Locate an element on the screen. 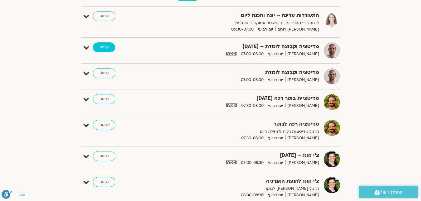 The width and height of the screenshot is (421, 201). strong: מדיטציה רכה לבוקר is located at coordinates (243, 124).